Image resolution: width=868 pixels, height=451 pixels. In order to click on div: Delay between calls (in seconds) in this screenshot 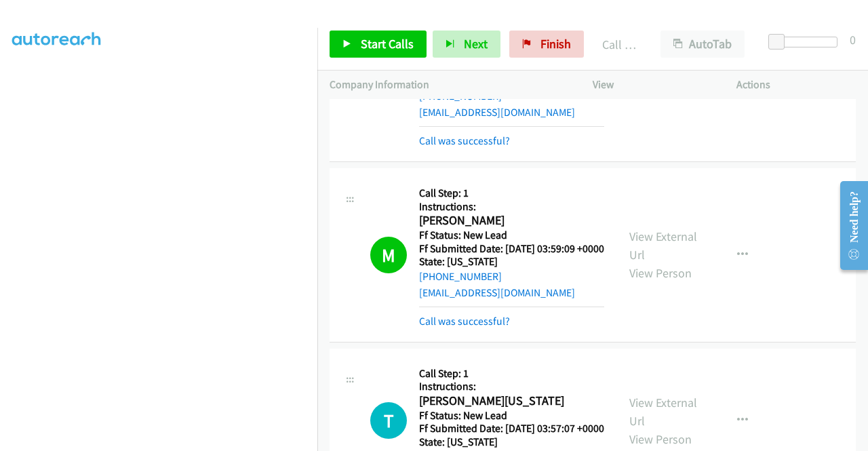, I will do `click(807, 42)`.